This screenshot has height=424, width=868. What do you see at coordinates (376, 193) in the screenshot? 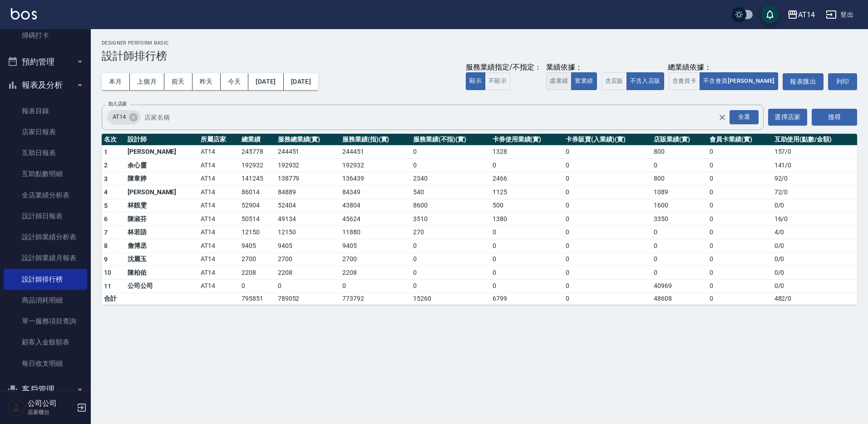
I see `td: 84349` at bounding box center [376, 193].